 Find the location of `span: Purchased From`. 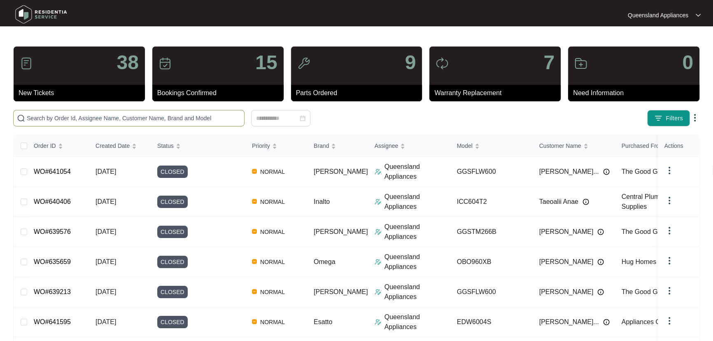

span: Purchased From is located at coordinates (643, 146).